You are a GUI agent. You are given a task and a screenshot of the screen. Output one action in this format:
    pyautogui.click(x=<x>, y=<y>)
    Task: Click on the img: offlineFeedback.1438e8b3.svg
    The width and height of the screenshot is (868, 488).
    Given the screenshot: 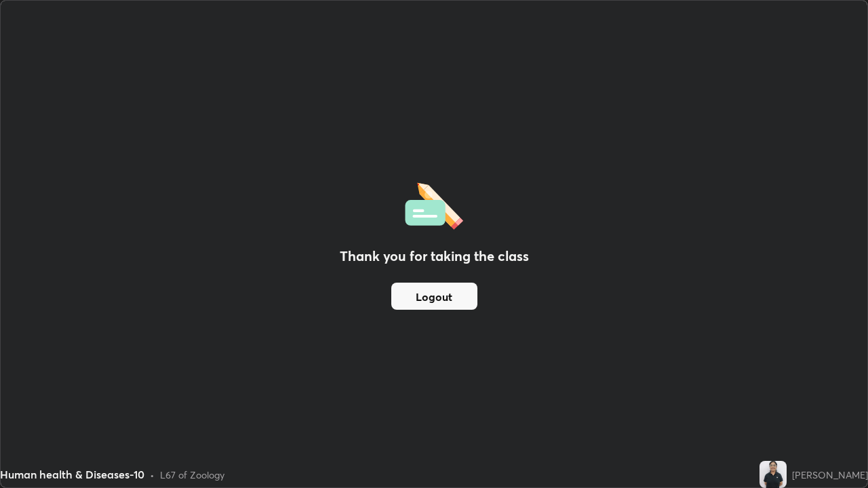 What is the action you would take?
    pyautogui.click(x=434, y=204)
    